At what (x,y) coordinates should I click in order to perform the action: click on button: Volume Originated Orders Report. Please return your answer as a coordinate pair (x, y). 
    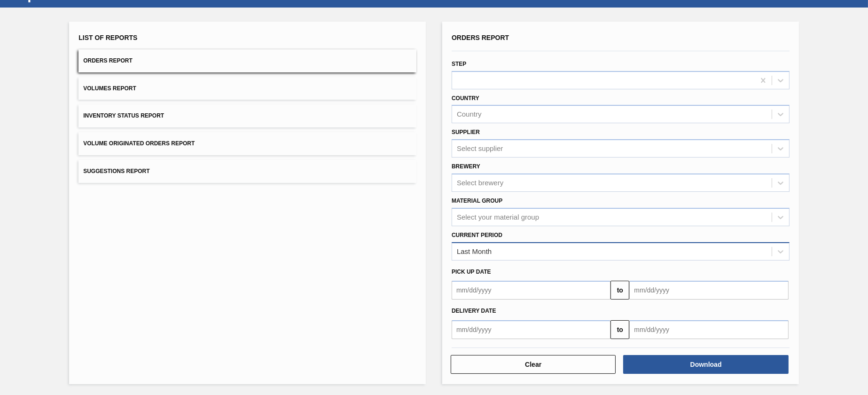
    Looking at the image, I should click on (247, 144).